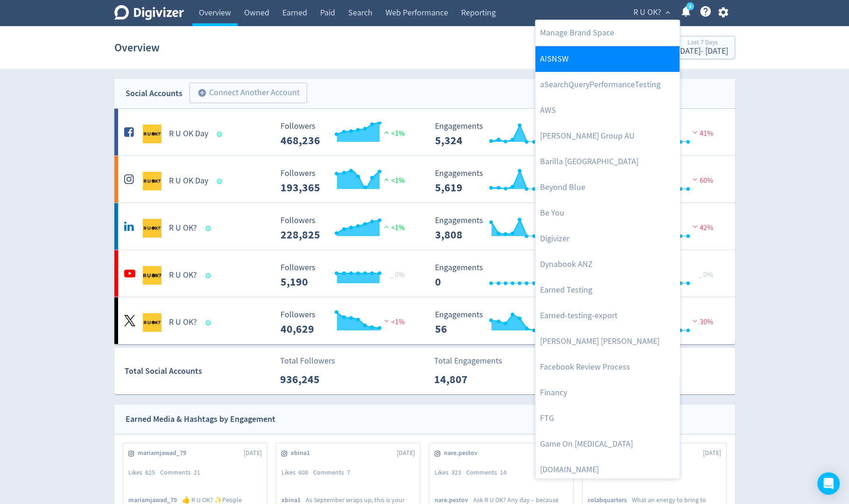 The height and width of the screenshot is (504, 849). What do you see at coordinates (607, 367) in the screenshot?
I see `a: Facebook Review Process` at bounding box center [607, 367].